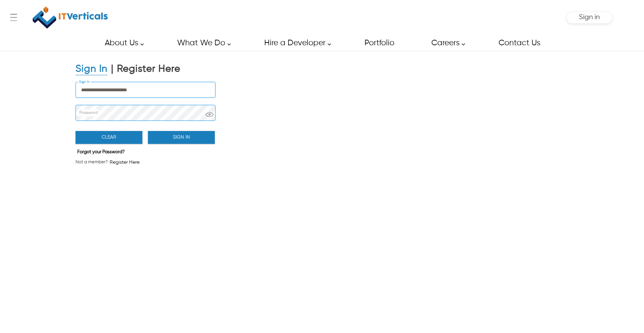  Describe the element at coordinates (181, 137) in the screenshot. I see `button: Sign In` at that location.